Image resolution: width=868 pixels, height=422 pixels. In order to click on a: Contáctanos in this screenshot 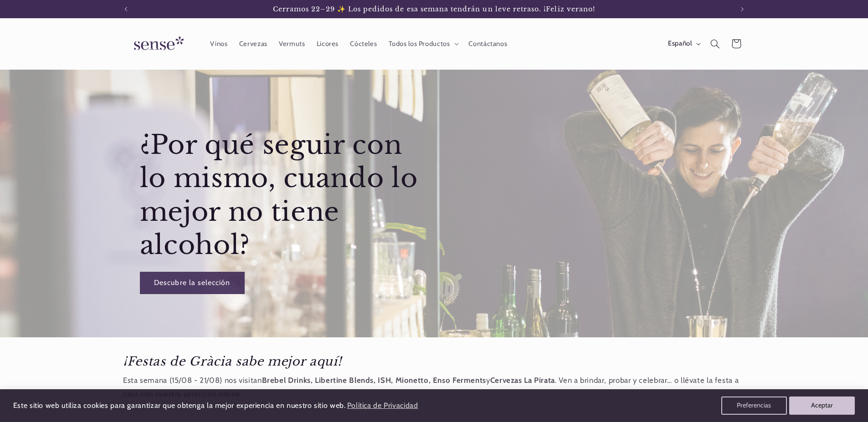, I will do `click(488, 43)`.